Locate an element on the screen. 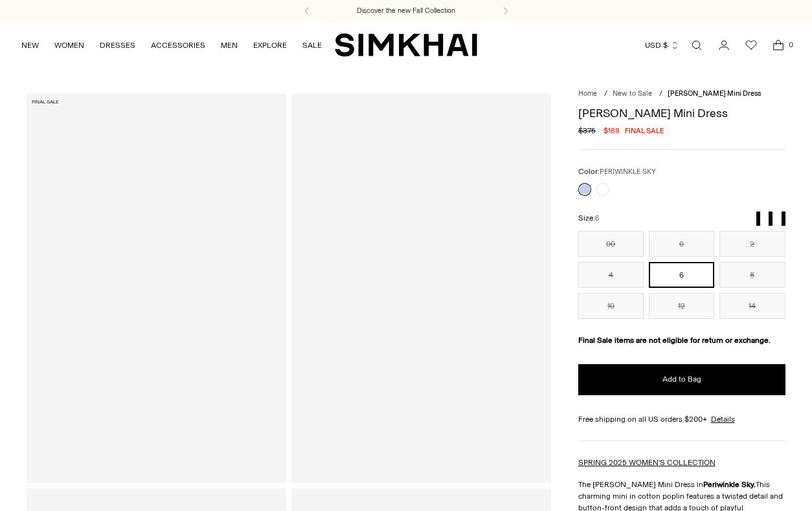 Image resolution: width=812 pixels, height=511 pixels. button: 8 is located at coordinates (751, 275).